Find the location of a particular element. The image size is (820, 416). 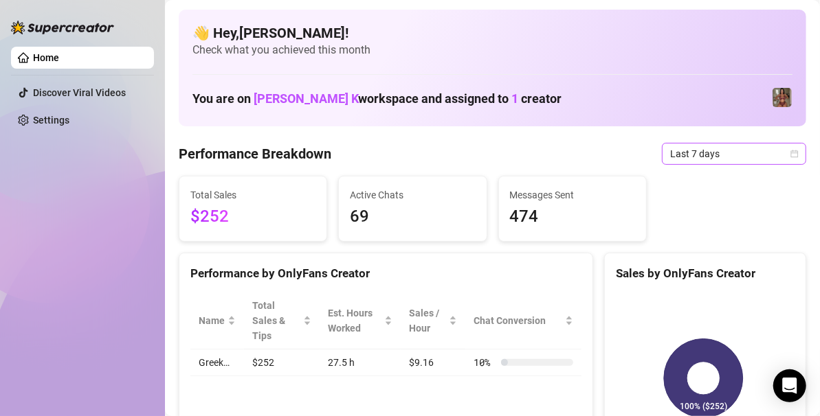

span: Messages Sent is located at coordinates (572, 195).